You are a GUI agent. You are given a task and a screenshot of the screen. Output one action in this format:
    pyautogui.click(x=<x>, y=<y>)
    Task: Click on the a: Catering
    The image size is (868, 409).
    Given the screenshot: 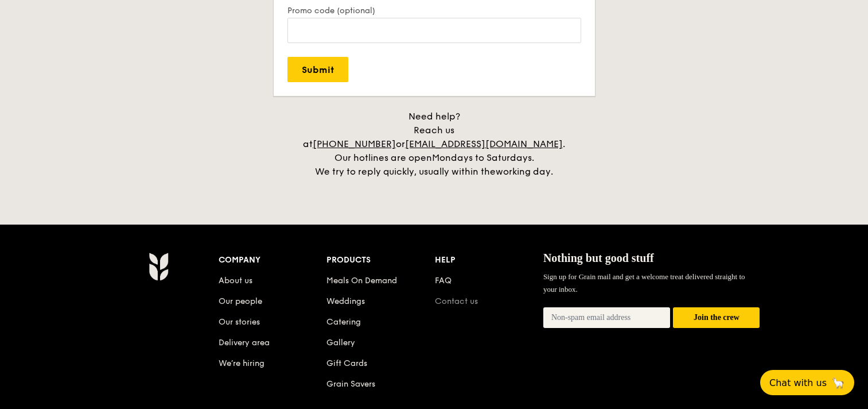 What is the action you would take?
    pyautogui.click(x=344, y=322)
    